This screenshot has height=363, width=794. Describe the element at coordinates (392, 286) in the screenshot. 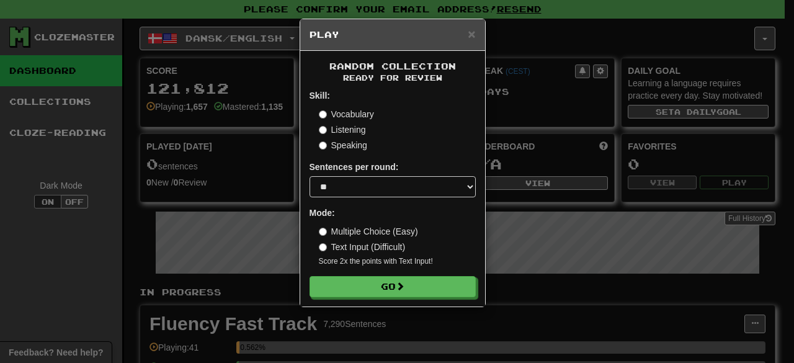

I see `button: Go` at that location.